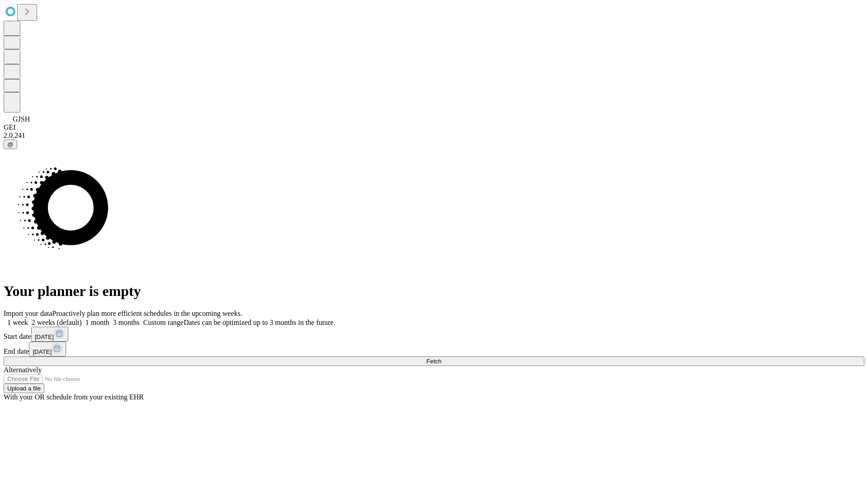 The image size is (868, 488). Describe the element at coordinates (18, 322) in the screenshot. I see `span: 1 week` at that location.